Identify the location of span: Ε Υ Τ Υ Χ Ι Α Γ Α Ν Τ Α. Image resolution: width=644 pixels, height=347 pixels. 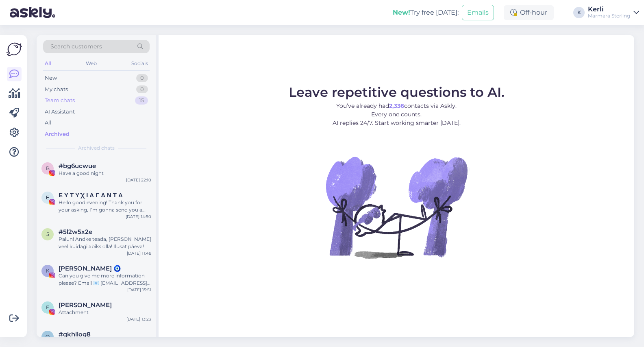
(91, 195).